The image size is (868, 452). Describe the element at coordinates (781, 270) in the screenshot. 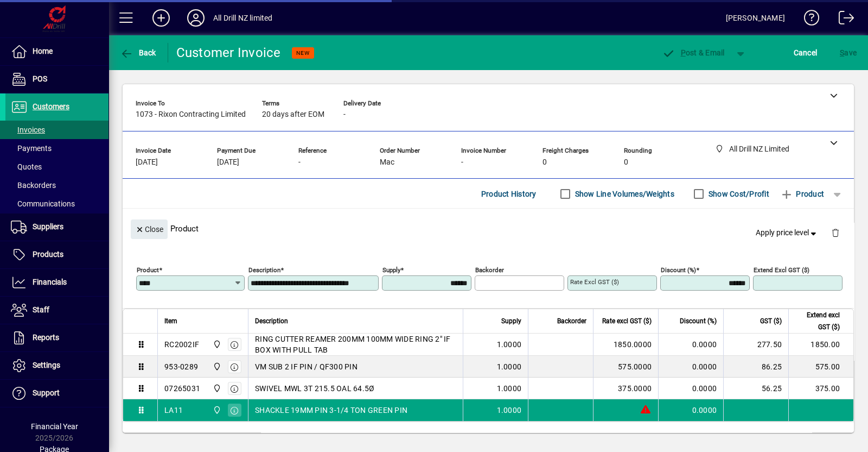

I see `mat-label: Extend excl GST ($)` at that location.